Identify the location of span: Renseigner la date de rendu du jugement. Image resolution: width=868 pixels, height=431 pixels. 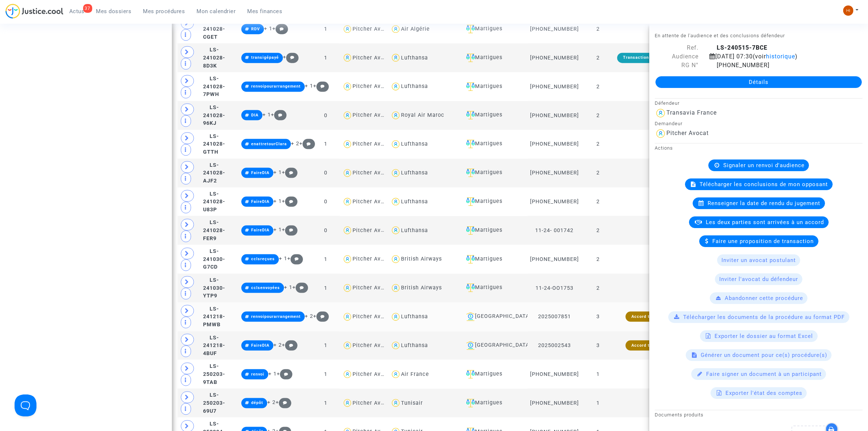
(764, 203).